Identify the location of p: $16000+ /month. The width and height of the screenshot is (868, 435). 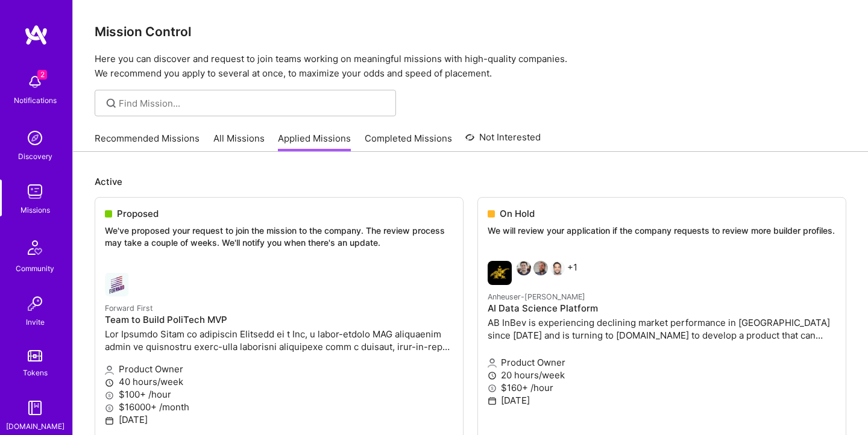
(279, 407).